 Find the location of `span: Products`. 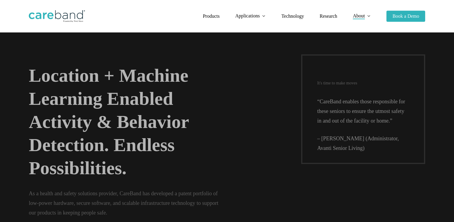

span: Products is located at coordinates (211, 16).